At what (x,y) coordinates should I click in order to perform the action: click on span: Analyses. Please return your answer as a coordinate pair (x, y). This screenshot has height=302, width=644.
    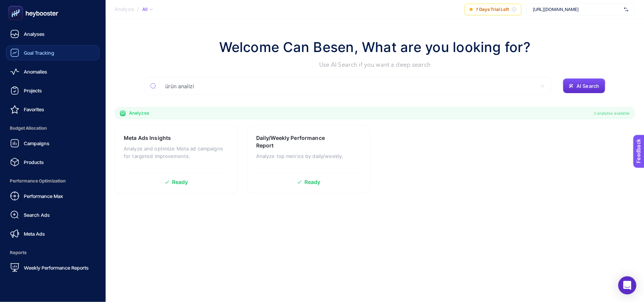
    Looking at the image, I should click on (34, 34).